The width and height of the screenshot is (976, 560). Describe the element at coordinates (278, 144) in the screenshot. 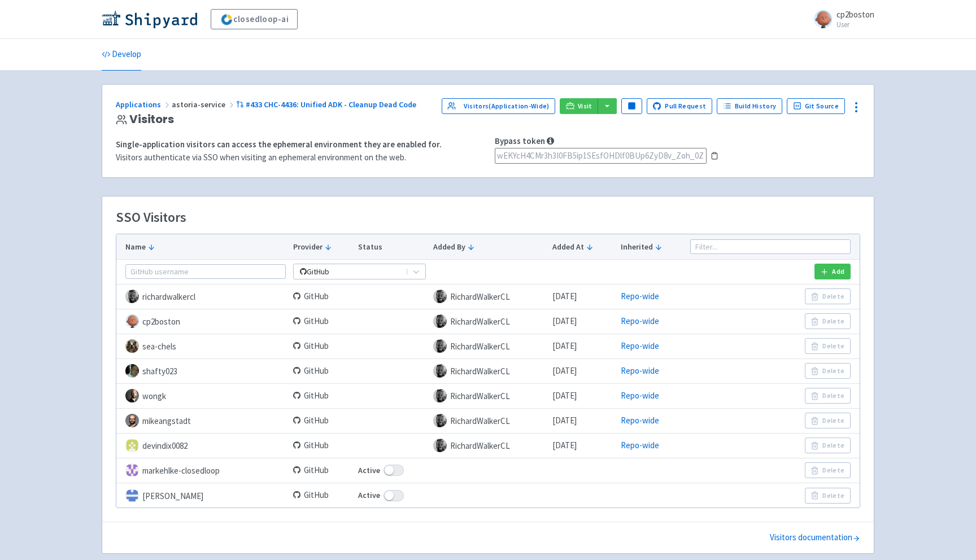

I see `strong: Single-application visitors can access the ephemeral environment they are enabled for.` at that location.